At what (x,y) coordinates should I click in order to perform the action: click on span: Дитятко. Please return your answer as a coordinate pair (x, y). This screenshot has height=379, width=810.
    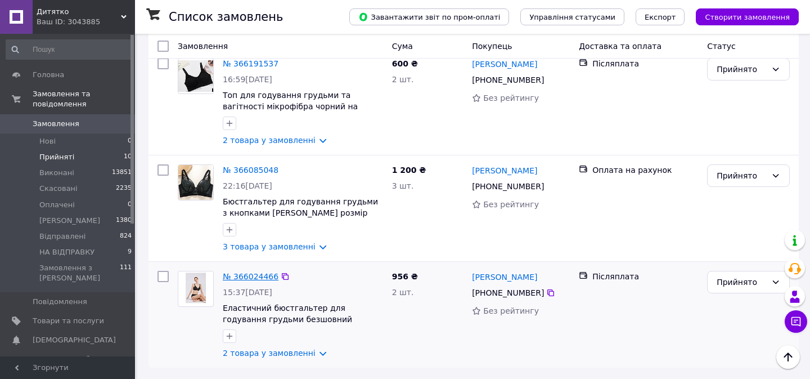
    Looking at the image, I should click on (79, 12).